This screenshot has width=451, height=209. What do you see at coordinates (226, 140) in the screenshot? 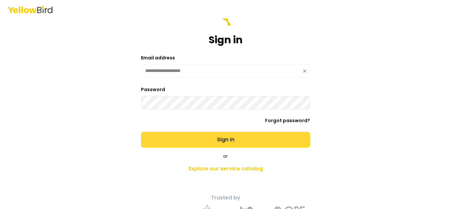
I see `button: Sign in` at bounding box center [226, 140].